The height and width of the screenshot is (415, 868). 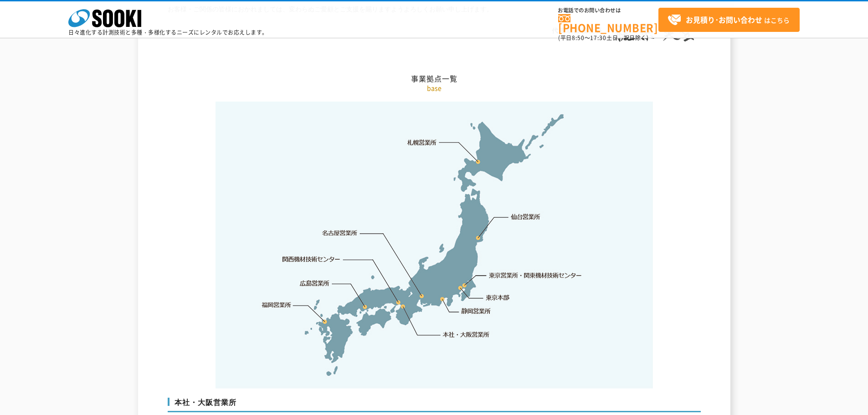 What do you see at coordinates (498, 298) in the screenshot?
I see `a: 東京本部` at bounding box center [498, 298].